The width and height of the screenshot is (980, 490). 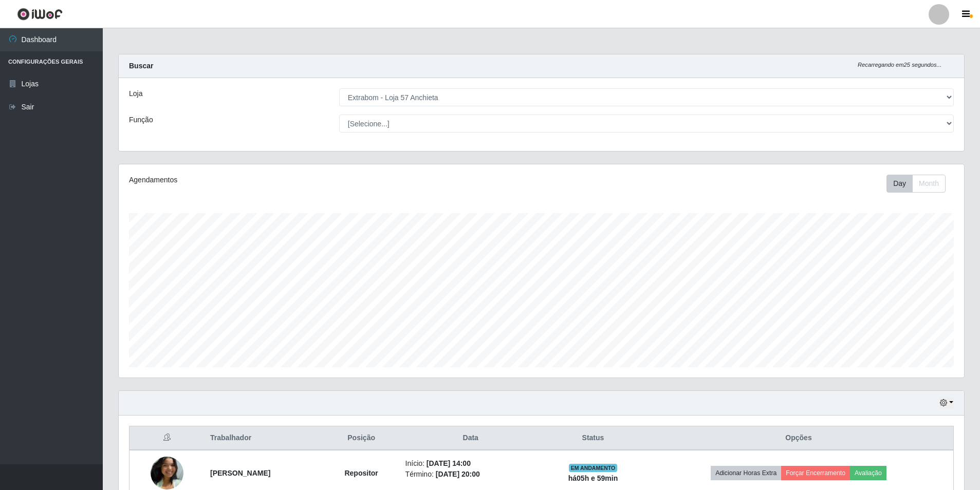 I want to click on button: Avaliação, so click(x=868, y=473).